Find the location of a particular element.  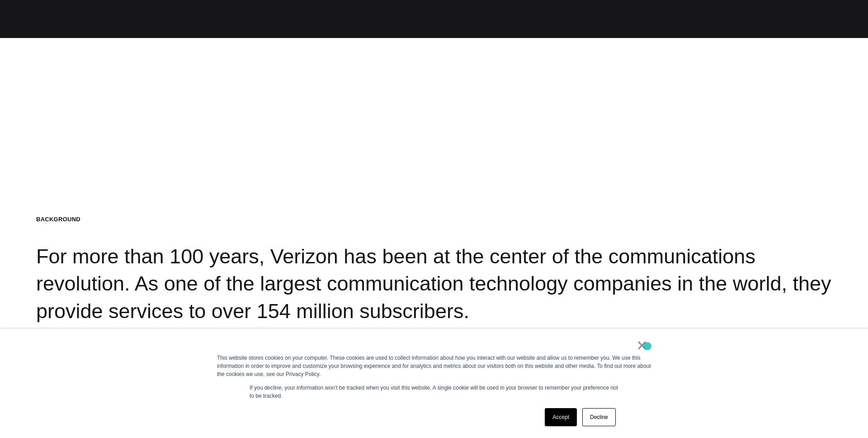

p: If you decline, your information won’t be tracked when you visit this website. A single cookie wi... is located at coordinates (434, 392).